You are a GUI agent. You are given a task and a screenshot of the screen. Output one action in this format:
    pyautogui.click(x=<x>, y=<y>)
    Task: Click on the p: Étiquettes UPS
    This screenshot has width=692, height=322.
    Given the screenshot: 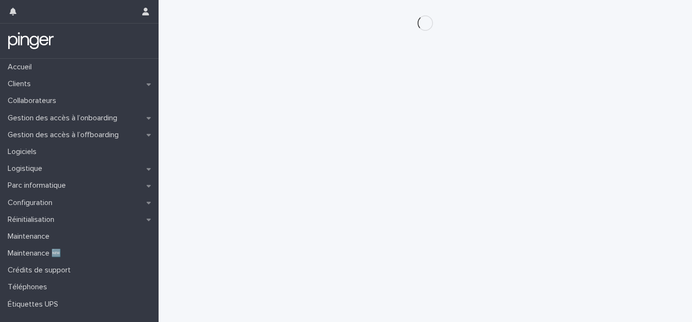 What is the action you would take?
    pyautogui.click(x=35, y=304)
    